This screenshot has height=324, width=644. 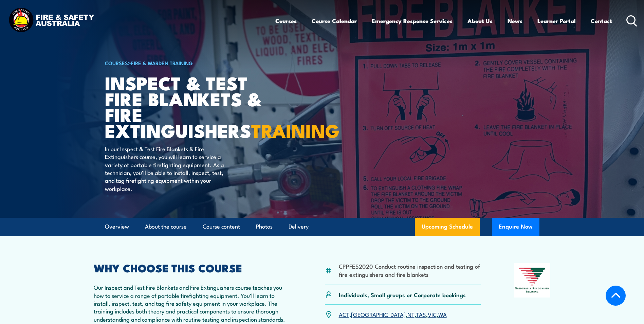 What do you see at coordinates (443, 314) in the screenshot?
I see `a: WA` at bounding box center [443, 314].